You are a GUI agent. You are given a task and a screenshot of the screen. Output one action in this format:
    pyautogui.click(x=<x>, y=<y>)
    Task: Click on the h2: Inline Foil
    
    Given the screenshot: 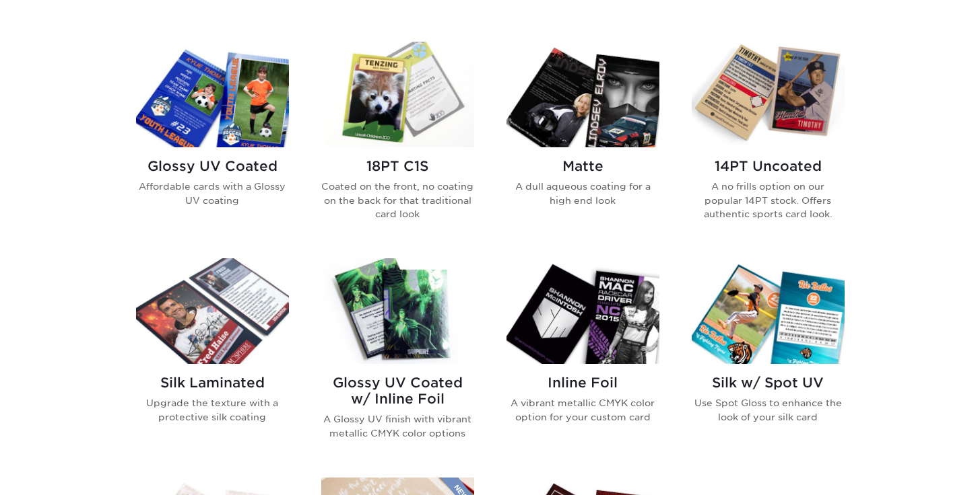 What is the action you would take?
    pyautogui.click(x=582, y=383)
    